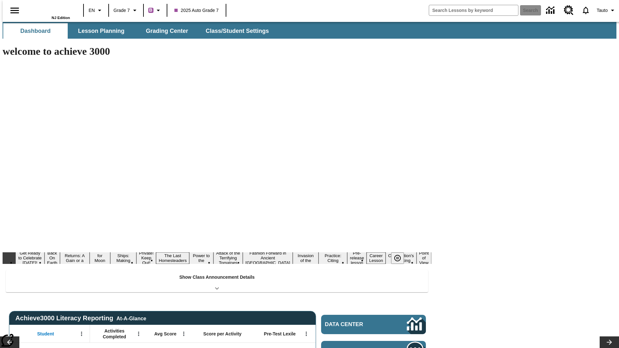  What do you see at coordinates (609, 342) in the screenshot?
I see `button: Lesson carousel, Next` at bounding box center [609, 342].